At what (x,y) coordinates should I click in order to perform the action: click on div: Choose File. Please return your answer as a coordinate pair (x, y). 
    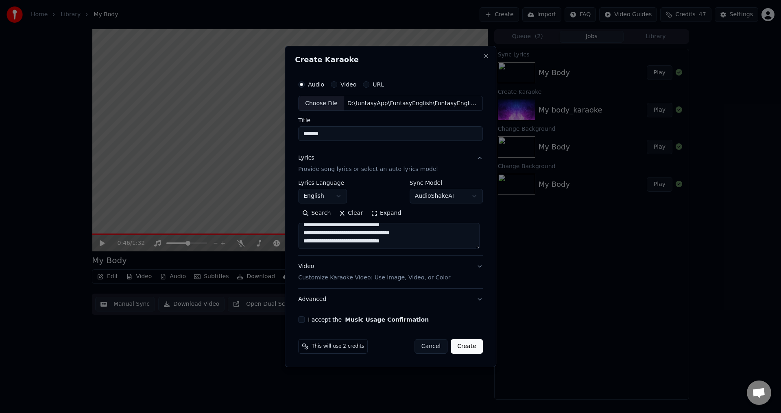
    Looking at the image, I should click on (321, 104).